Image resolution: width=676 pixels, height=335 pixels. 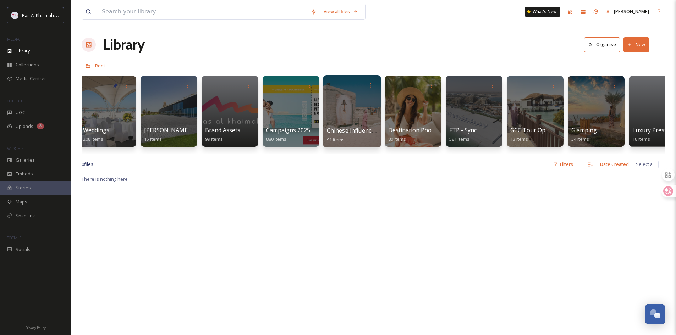 I want to click on span: 91 items, so click(x=336, y=140).